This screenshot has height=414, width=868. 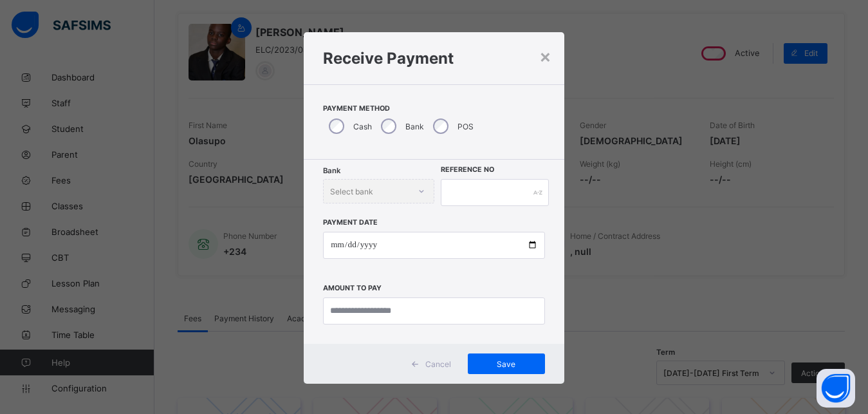 What do you see at coordinates (362, 126) in the screenshot?
I see `label: Cash` at bounding box center [362, 126].